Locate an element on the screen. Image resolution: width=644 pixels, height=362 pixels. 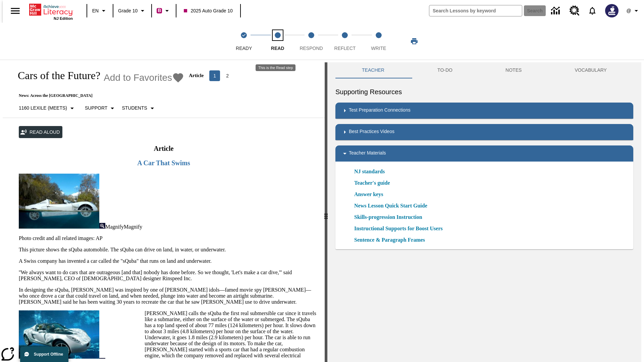
p: This picture shows the sQuba automobile. The sQuba can drive on land, in water, or underwater. is located at coordinates (168, 250).